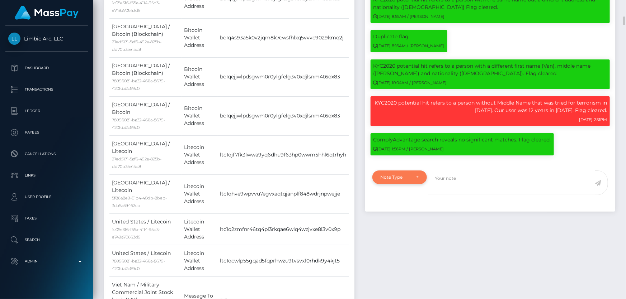 Image resolution: width=626 pixels, height=299 pixels. I want to click on a: Payees, so click(47, 133).